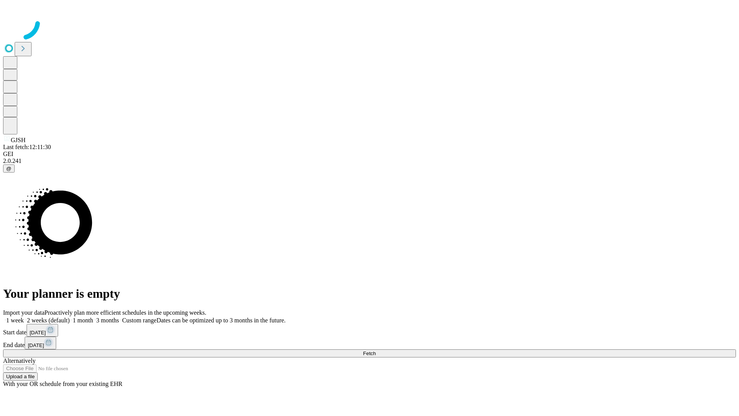  What do you see at coordinates (370, 353) in the screenshot?
I see `button: Fetch` at bounding box center [370, 353].